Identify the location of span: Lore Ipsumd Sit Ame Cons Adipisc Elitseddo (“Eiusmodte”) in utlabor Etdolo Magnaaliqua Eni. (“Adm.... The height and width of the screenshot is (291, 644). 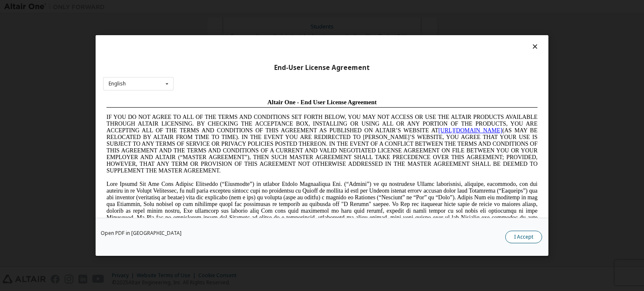
(219, 115).